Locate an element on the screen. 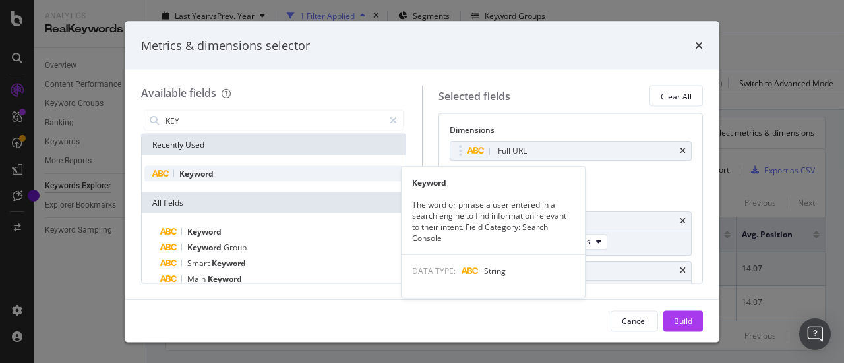 The width and height of the screenshot is (844, 363). div: Cancel is located at coordinates (634, 321).